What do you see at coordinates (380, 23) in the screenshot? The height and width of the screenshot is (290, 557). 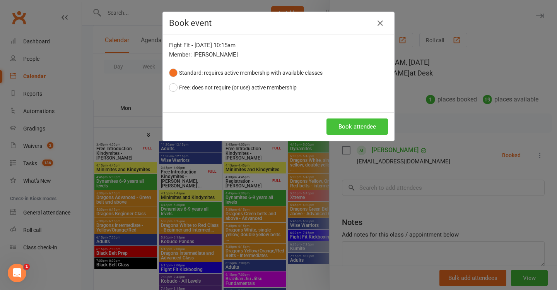 I see `button: Close` at bounding box center [380, 23].